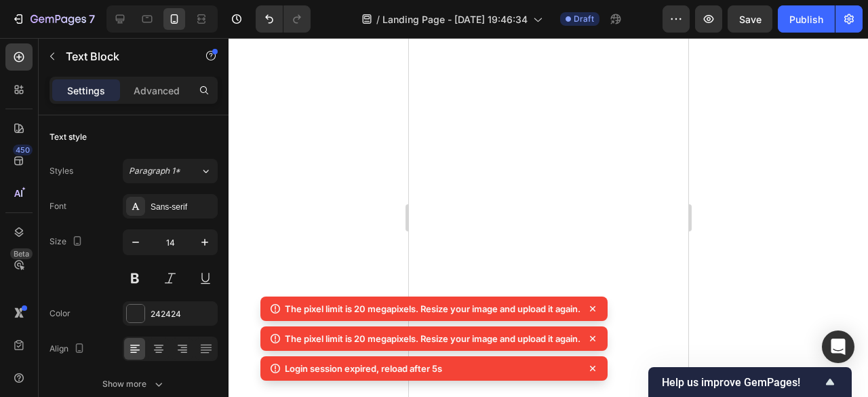 The width and height of the screenshot is (868, 397). I want to click on div: Undo/Redo, so click(283, 19).